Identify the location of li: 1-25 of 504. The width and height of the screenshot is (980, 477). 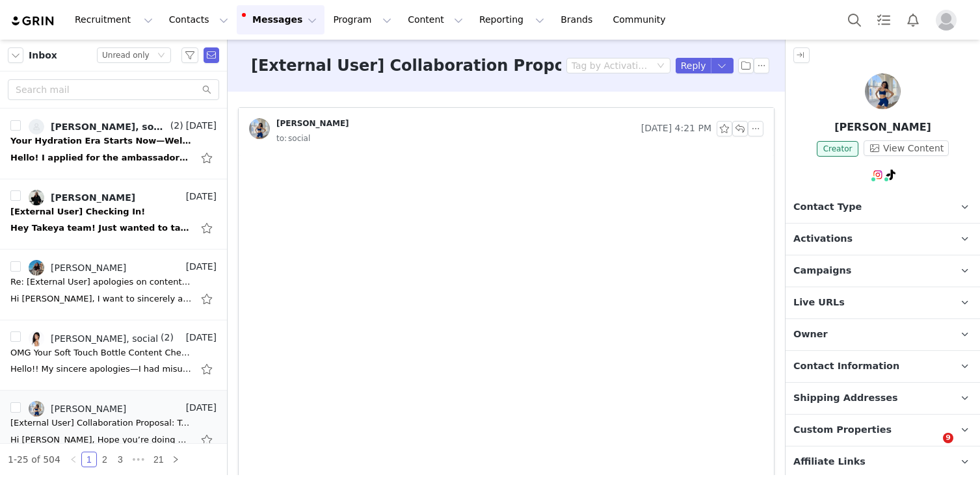
(33, 459).